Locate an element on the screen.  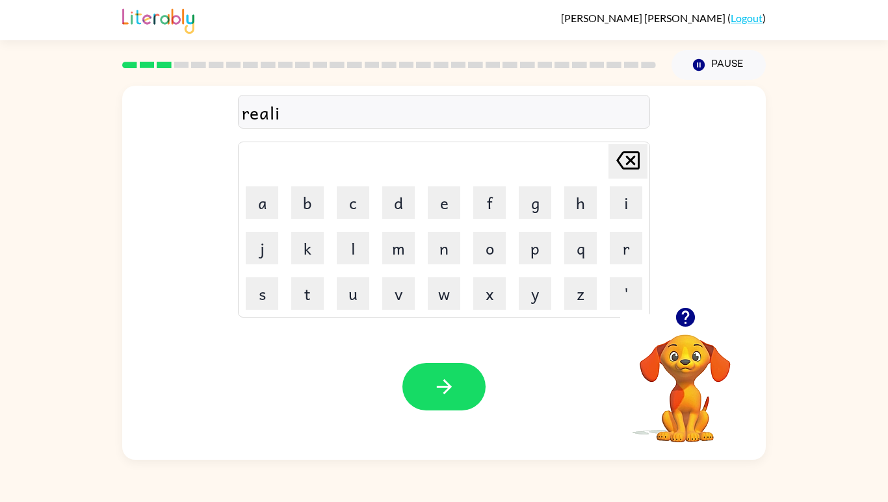
button: v is located at coordinates (398, 294).